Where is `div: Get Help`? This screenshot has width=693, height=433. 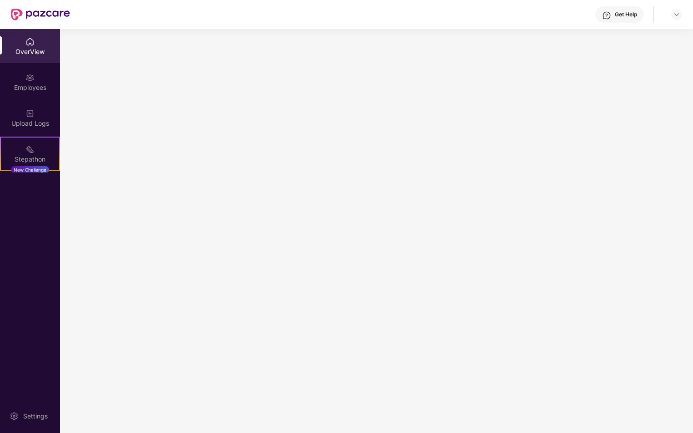 div: Get Help is located at coordinates (626, 15).